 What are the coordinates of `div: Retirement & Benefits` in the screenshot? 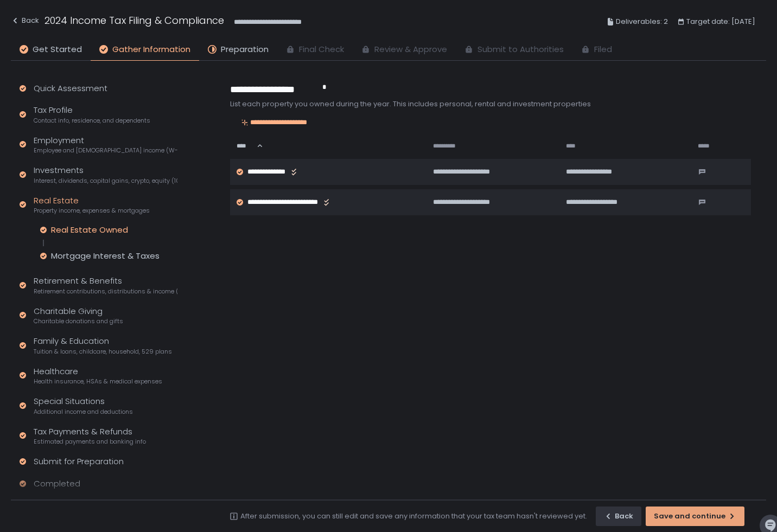 It's located at (106, 285).